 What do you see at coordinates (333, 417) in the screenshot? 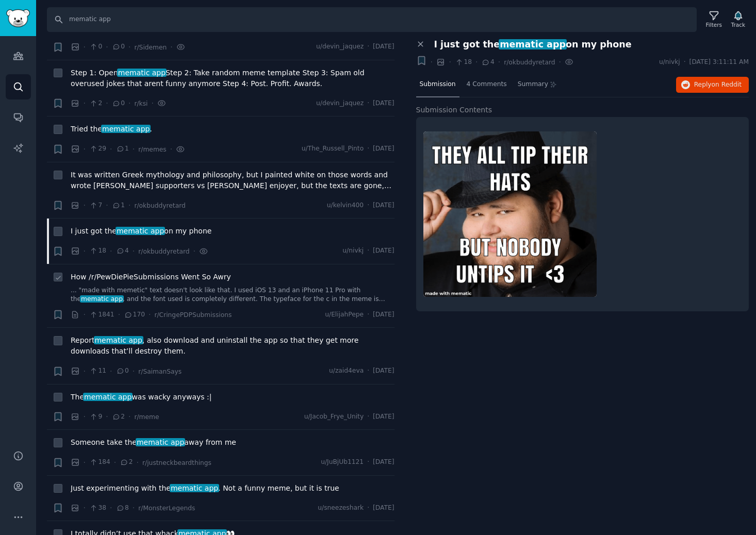
I see `span: u/Jacob_Frye_Unity` at bounding box center [333, 417].